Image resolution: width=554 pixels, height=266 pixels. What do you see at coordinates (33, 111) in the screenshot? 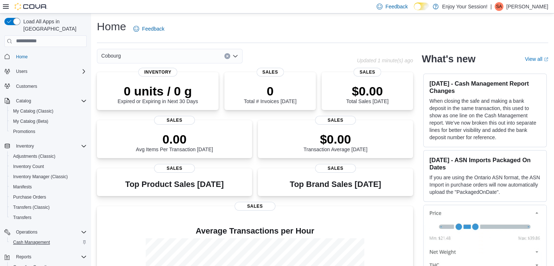
I see `a: My Catalog (Classic)` at bounding box center [33, 111].